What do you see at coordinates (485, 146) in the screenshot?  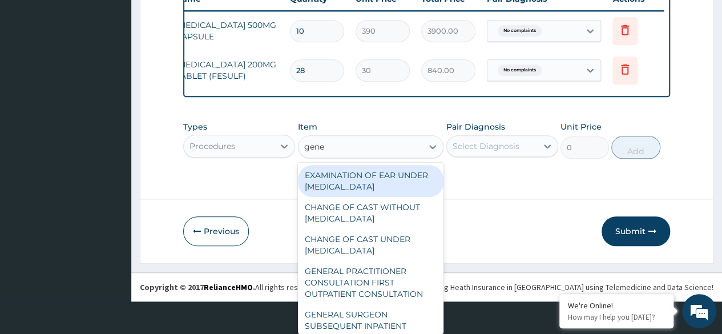 I see `div: Select Diagnosis` at bounding box center [485, 146].